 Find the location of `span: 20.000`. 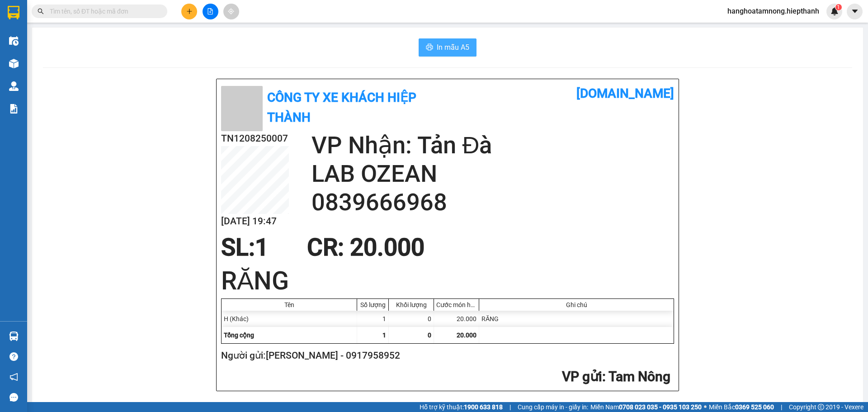

span: 20.000 is located at coordinates (466, 335).